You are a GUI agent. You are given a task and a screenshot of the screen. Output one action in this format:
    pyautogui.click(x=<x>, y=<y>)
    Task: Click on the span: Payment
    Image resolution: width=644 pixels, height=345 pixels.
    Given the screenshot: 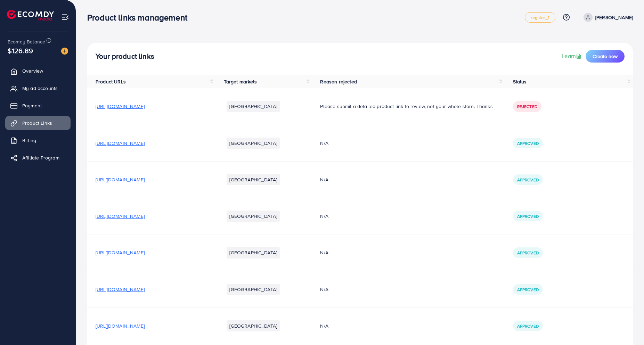 What is the action you would take?
    pyautogui.click(x=32, y=106)
    